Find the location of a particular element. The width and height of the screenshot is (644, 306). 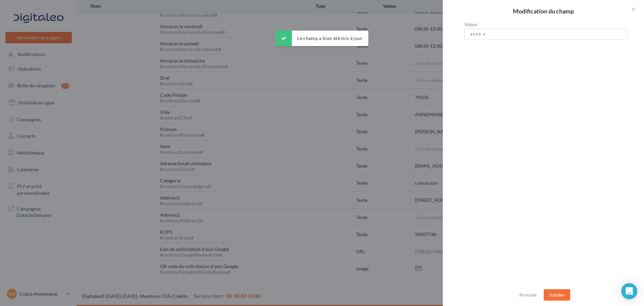

div: Open Intercom Messenger is located at coordinates (629, 291).